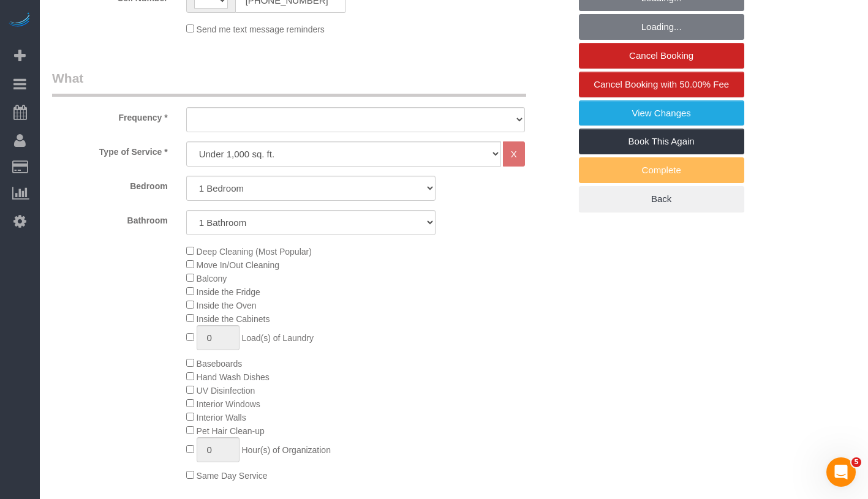  What do you see at coordinates (661, 141) in the screenshot?
I see `a: Book This Again` at bounding box center [661, 141].